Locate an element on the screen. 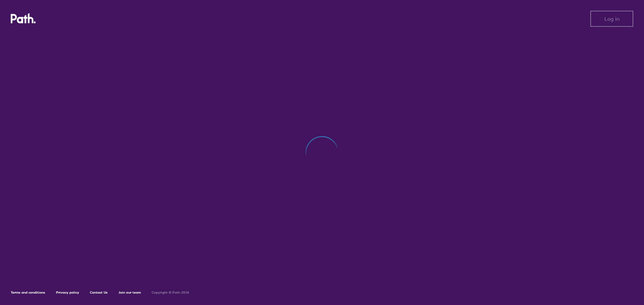  h6: Copyright © Path 2018 is located at coordinates (171, 293).